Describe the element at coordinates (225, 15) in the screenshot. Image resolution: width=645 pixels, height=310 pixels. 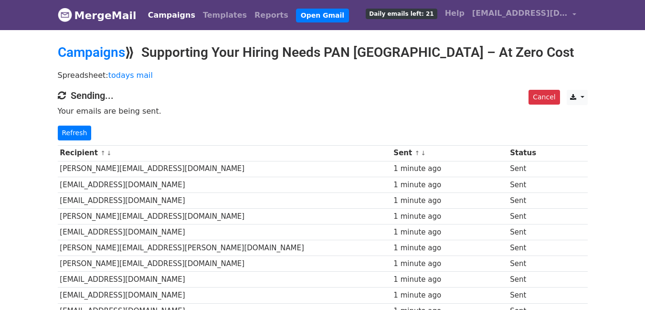
I see `a: Templates` at that location.